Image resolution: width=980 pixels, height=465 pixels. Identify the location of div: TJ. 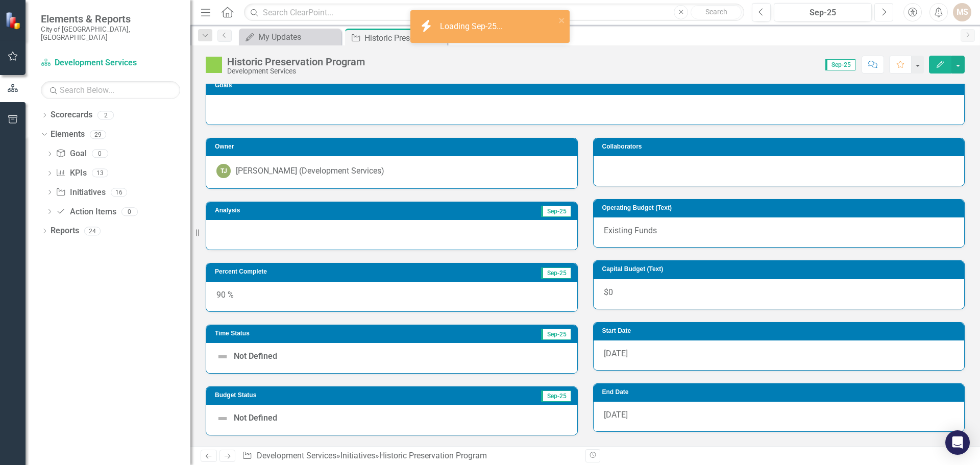
(224, 171).